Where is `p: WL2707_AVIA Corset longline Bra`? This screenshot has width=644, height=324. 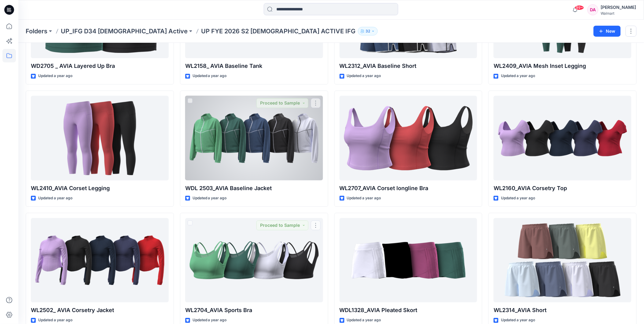
p: WL2707_AVIA Corset longline Bra is located at coordinates (408, 188).